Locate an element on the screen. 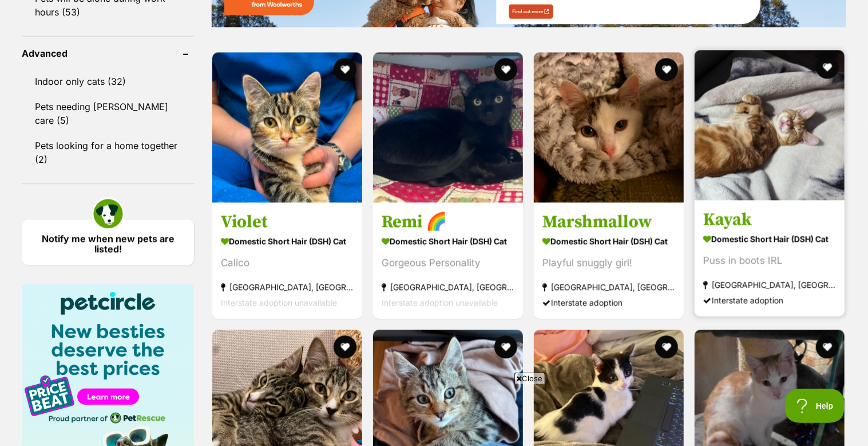 Image resolution: width=868 pixels, height=446 pixels. div: Puss in boots IRL is located at coordinates (770, 260).